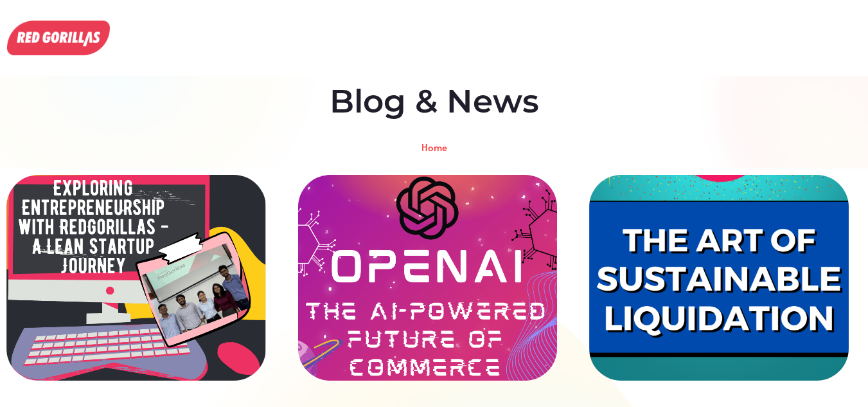 This screenshot has width=868, height=407. I want to click on a: Exploring Entrepreneurship with RedGorillas: A Lean Startup Journey, so click(136, 277).